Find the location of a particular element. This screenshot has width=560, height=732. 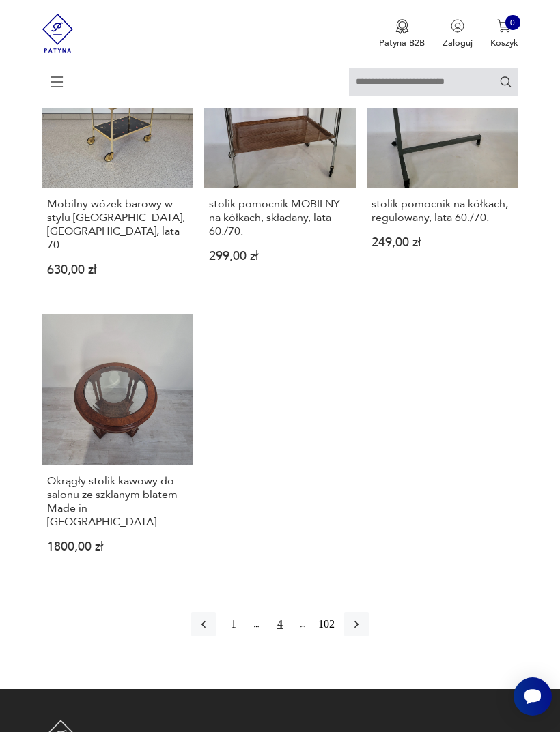

button: Zaloguj is located at coordinates (457, 34).